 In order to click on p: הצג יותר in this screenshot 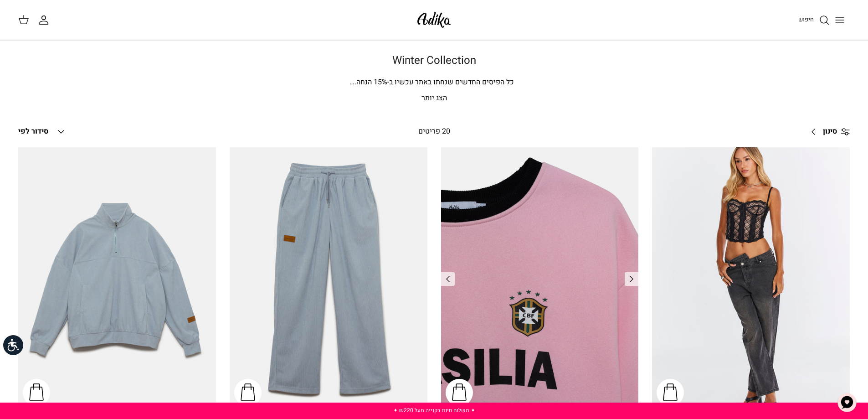, I will do `click(435, 99)`.